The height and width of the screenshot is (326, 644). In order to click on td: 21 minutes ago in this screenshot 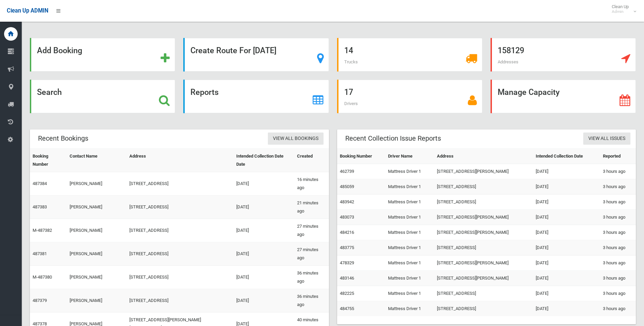, I will do `click(311, 207)`.